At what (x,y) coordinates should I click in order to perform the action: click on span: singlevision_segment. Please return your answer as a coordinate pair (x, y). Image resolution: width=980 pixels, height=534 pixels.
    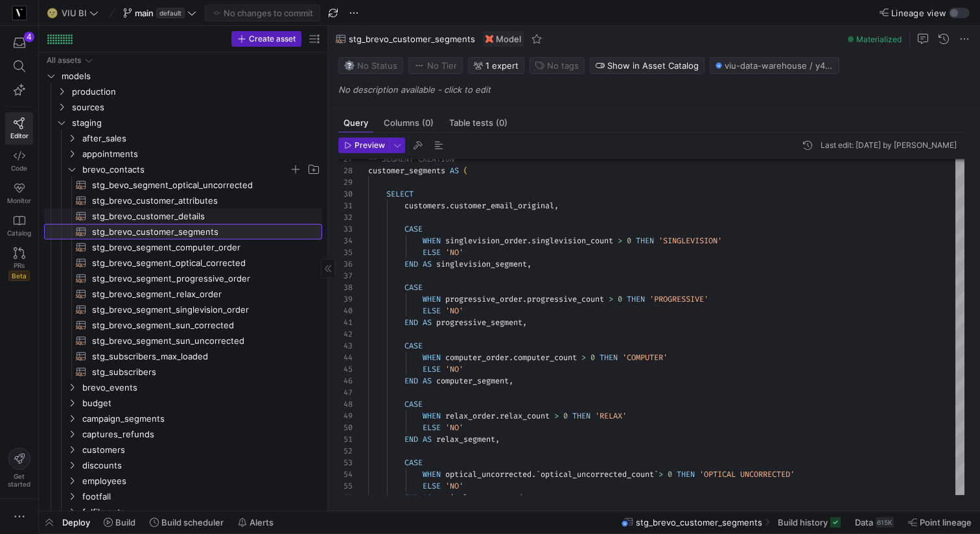
    Looking at the image, I should click on (482, 264).